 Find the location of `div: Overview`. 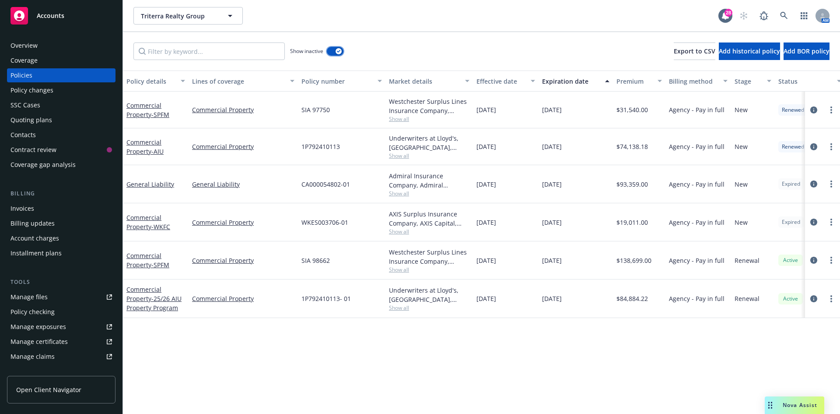

div: Overview is located at coordinates (24, 46).